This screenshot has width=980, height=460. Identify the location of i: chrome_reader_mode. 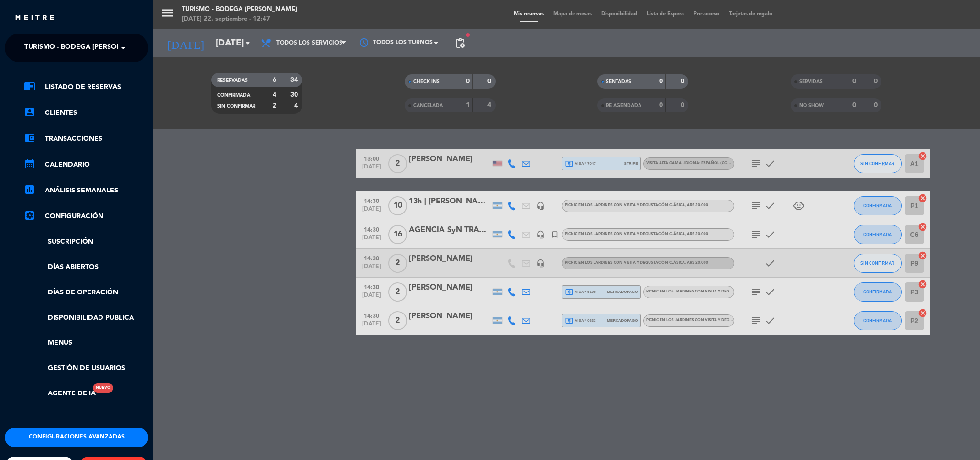
(30, 86).